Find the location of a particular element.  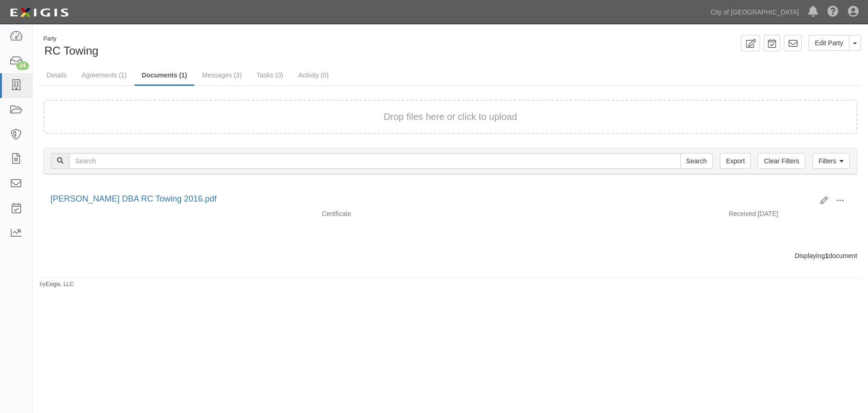

a: Details is located at coordinates (56, 75).